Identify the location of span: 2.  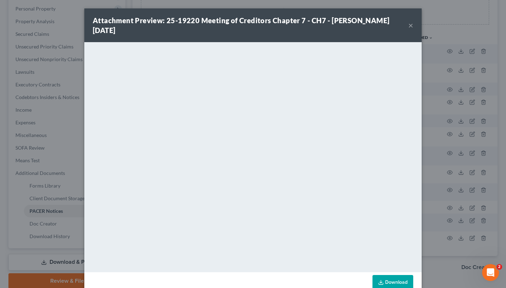
(500, 267).